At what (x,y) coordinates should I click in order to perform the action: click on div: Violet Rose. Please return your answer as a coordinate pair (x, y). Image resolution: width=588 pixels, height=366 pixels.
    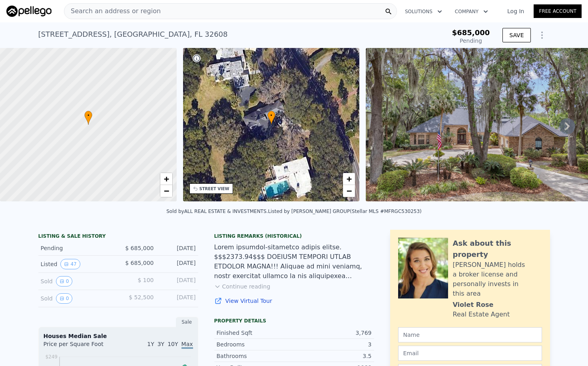
    Looking at the image, I should click on (473, 305).